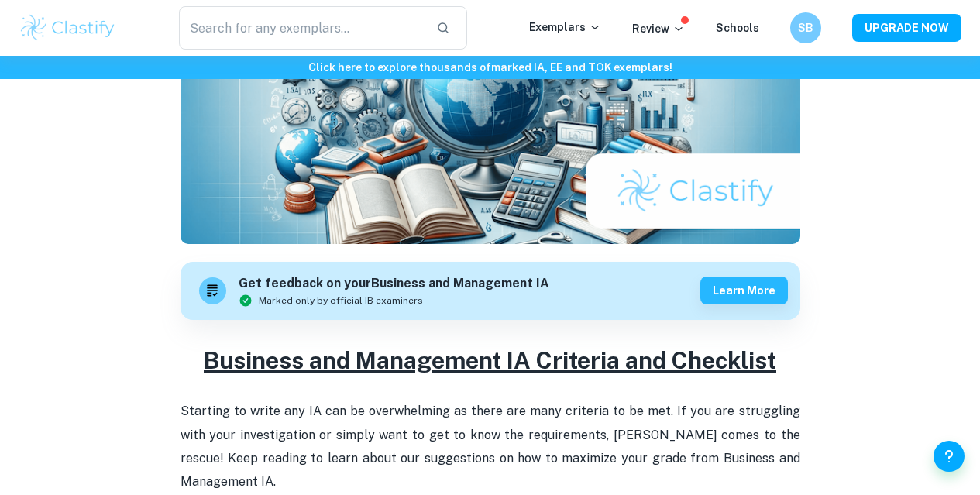 Image resolution: width=980 pixels, height=495 pixels. I want to click on button: SB, so click(806, 28).